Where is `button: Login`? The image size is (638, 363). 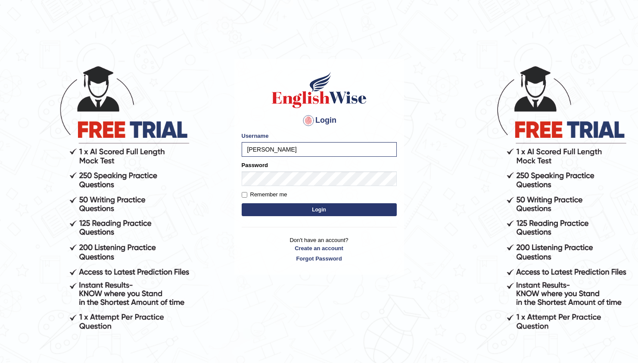 button: Login is located at coordinates (319, 210).